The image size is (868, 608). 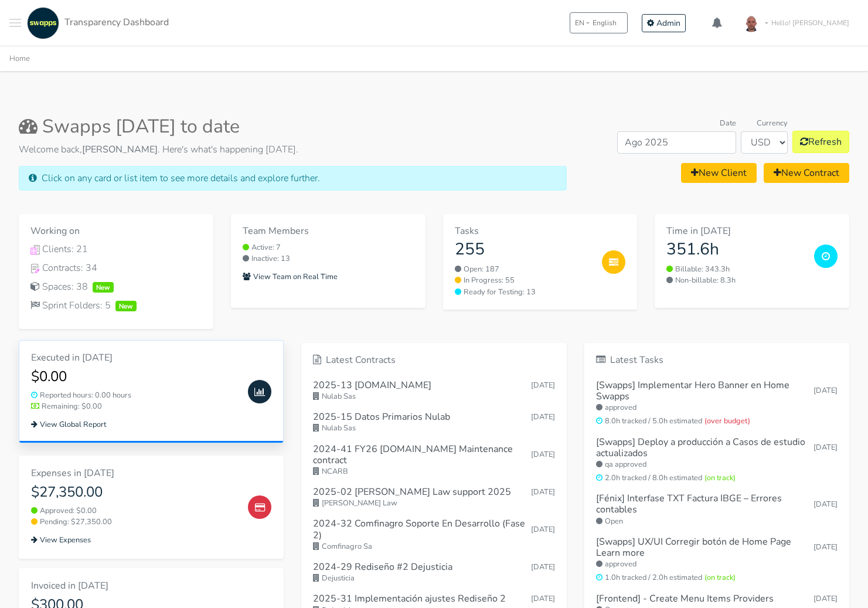 What do you see at coordinates (135, 510) in the screenshot?
I see `small: Approved: $0.00` at bounding box center [135, 510].